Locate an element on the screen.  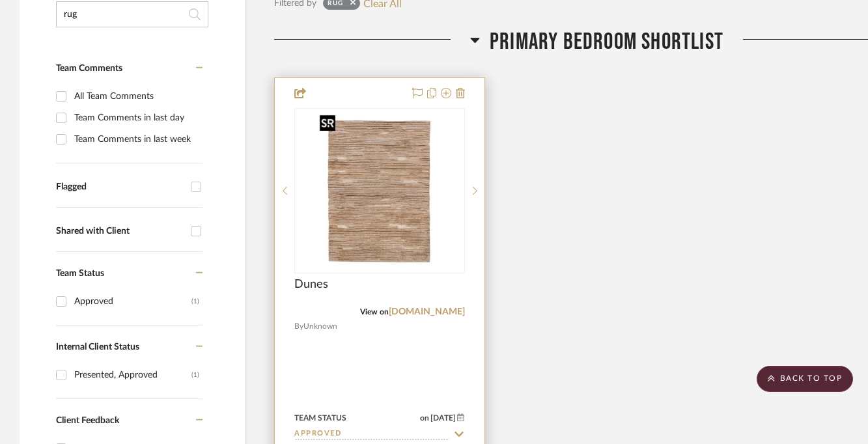
div: Team Comments in last day is located at coordinates (137, 118).